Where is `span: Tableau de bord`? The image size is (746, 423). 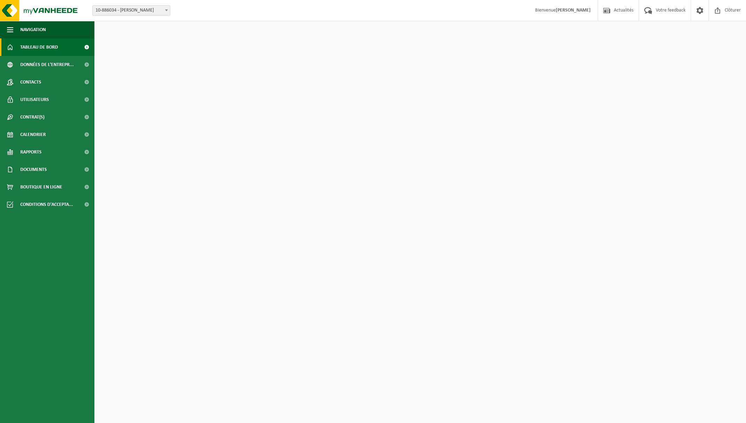 span: Tableau de bord is located at coordinates (39, 47).